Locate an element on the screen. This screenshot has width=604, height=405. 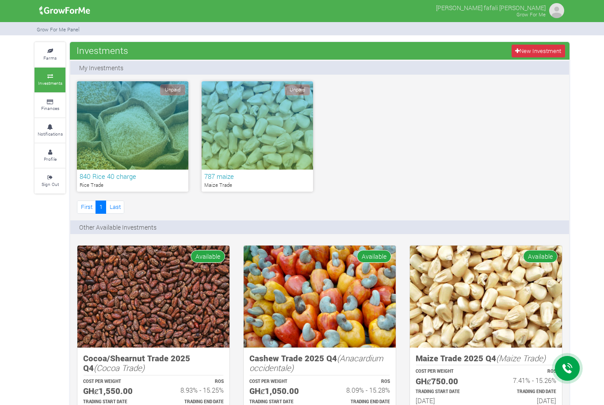
small: Sign Out is located at coordinates (50, 184).